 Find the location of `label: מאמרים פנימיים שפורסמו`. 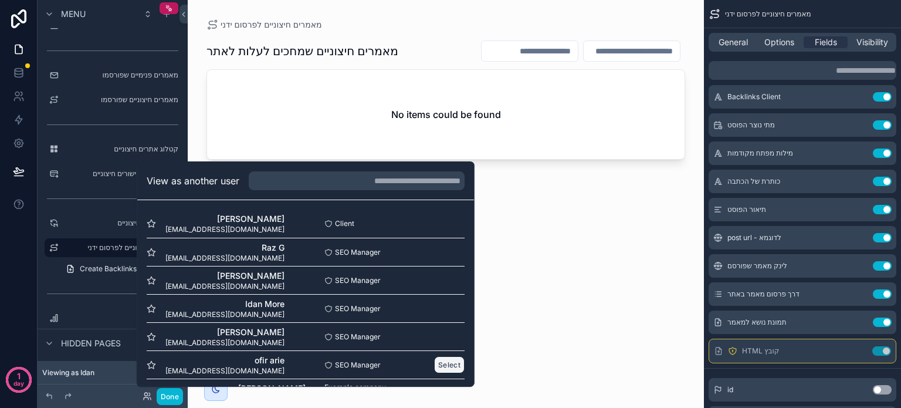

label: מאמרים פנימיים שפורסמו is located at coordinates (121, 75).